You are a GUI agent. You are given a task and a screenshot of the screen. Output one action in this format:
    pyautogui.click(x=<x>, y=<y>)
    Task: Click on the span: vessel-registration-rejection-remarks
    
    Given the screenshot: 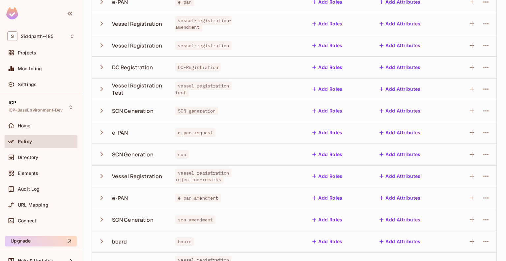 What is the action you would take?
    pyautogui.click(x=203, y=176)
    